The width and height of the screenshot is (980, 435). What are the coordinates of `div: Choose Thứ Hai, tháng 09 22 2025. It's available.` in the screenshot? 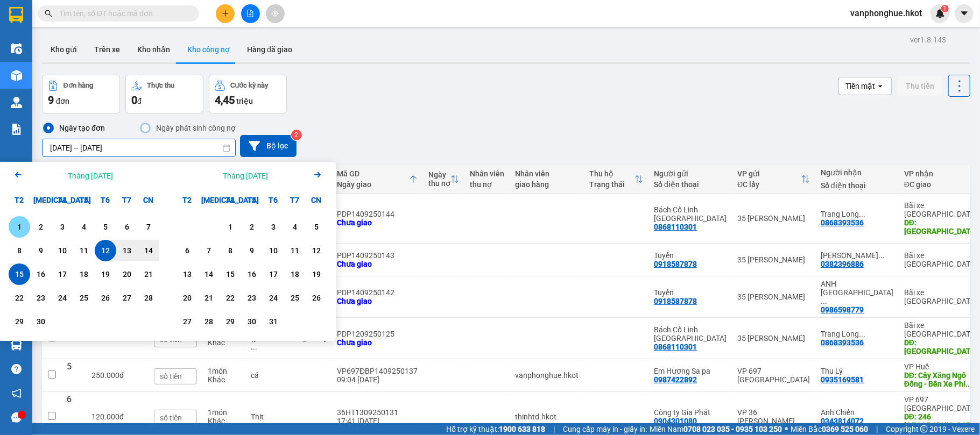 It's located at (20, 298).